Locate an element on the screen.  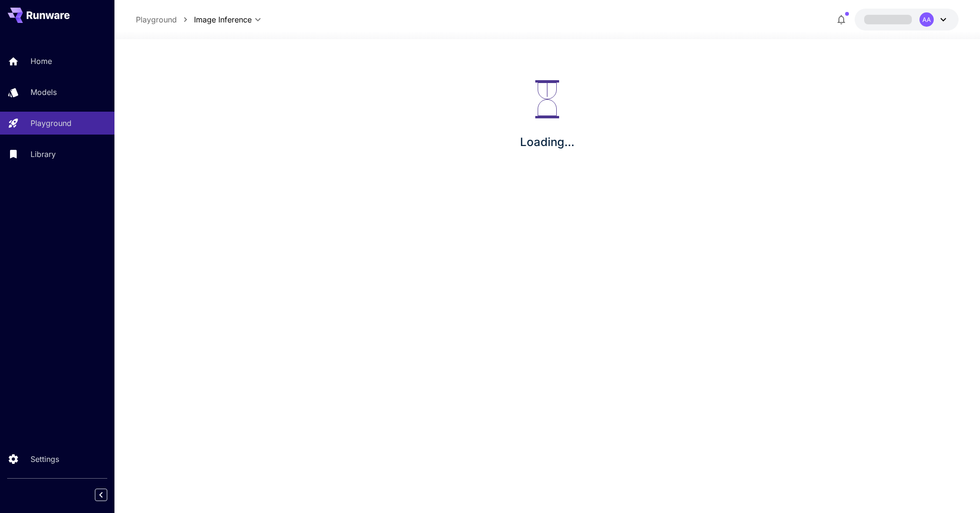
p: Settings is located at coordinates (45, 459).